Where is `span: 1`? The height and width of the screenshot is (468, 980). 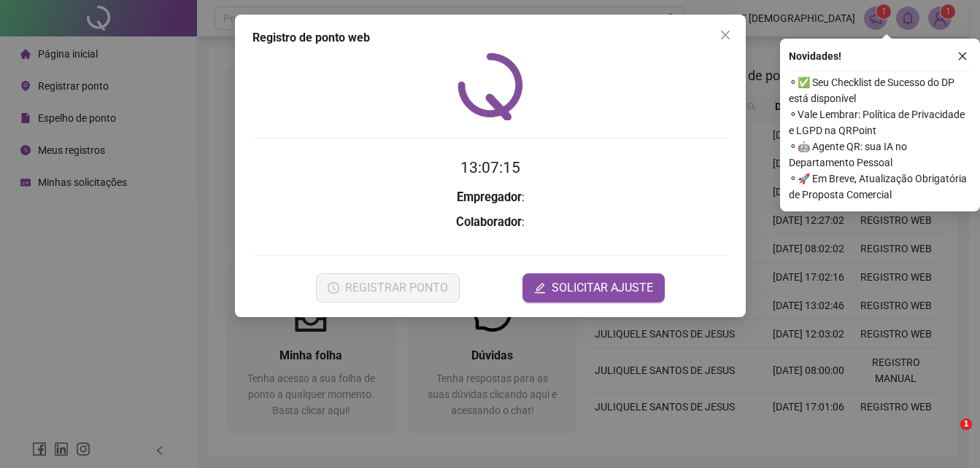 span: 1 is located at coordinates (967, 424).